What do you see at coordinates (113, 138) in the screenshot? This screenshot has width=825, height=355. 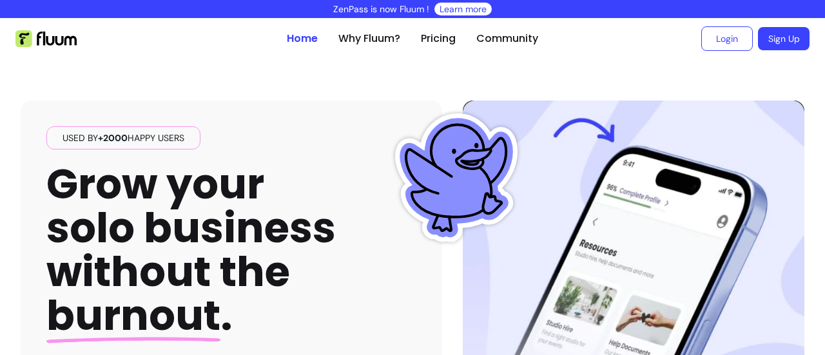 I see `span: +2000` at bounding box center [113, 138].